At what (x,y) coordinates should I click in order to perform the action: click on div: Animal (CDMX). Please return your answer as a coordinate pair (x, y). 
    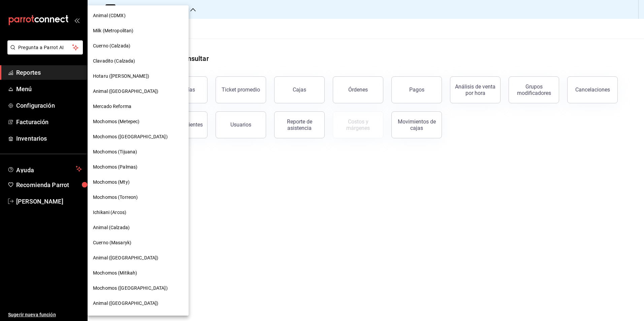
    Looking at the image, I should click on (138, 16).